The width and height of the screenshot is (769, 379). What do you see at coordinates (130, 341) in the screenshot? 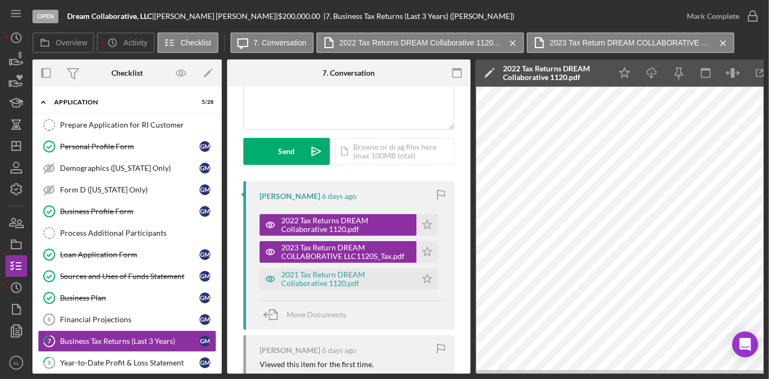
I see `div: Business Tax Returns (Last 3 Years)` at bounding box center [130, 341].